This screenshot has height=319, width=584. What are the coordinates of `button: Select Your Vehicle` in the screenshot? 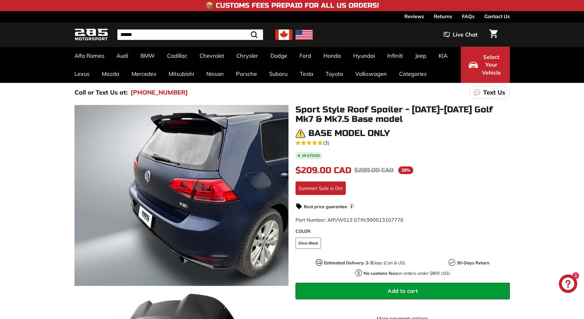 It's located at (486, 65).